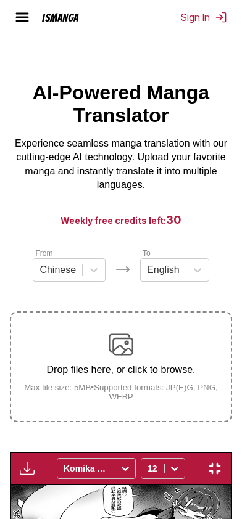  I want to click on p: Experience seamless manga translation with our cutting-edge AI technology. Upload your favorite m..., so click(121, 165).